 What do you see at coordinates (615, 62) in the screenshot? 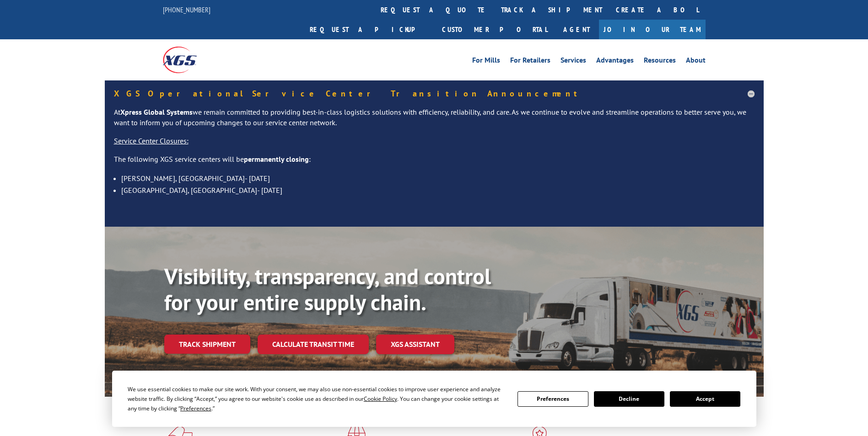
I see `a: Advantages` at bounding box center [615, 62].